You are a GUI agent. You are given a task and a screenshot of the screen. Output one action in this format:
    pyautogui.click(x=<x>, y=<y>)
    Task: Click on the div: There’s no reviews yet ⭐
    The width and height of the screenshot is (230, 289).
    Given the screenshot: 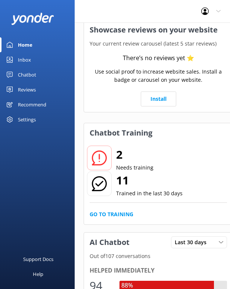 What is the action you would take?
    pyautogui.click(x=158, y=58)
    